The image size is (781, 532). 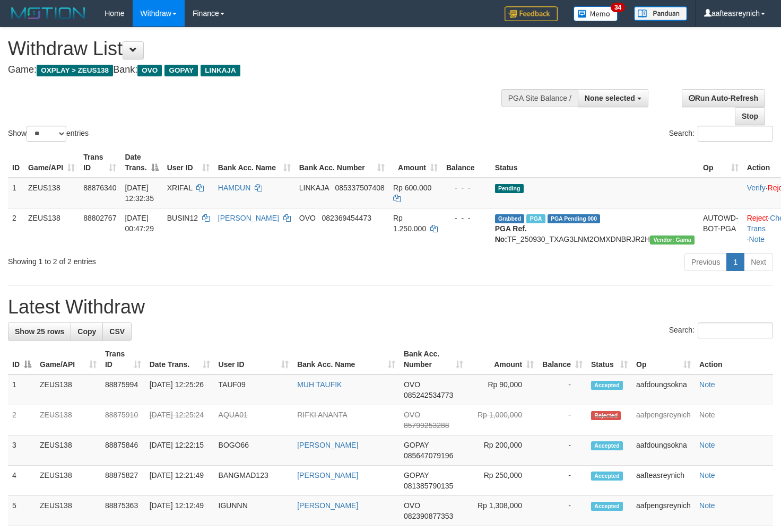 I want to click on button: None selected, so click(x=613, y=98).